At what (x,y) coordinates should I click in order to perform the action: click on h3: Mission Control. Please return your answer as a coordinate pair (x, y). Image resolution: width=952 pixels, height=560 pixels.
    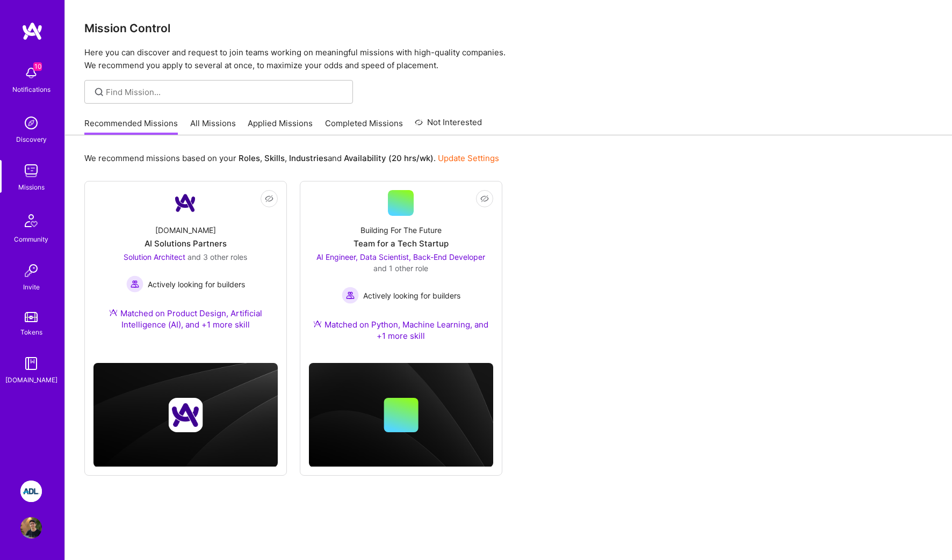
    Looking at the image, I should click on (508, 28).